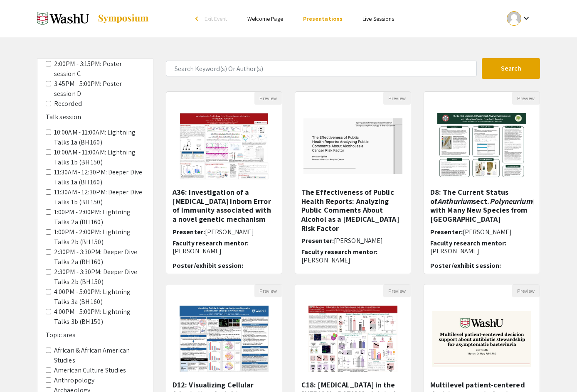 The width and height of the screenshot is (577, 392). What do you see at coordinates (99, 297) in the screenshot?
I see `label: 4:00PM - 5:00PM: Lightning Talks 3a (BH 160)` at bounding box center [99, 297].